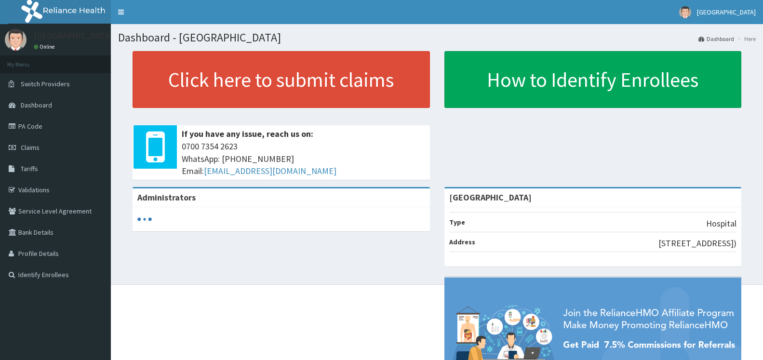 The width and height of the screenshot is (763, 360). What do you see at coordinates (166, 197) in the screenshot?
I see `b: Administrators` at bounding box center [166, 197].